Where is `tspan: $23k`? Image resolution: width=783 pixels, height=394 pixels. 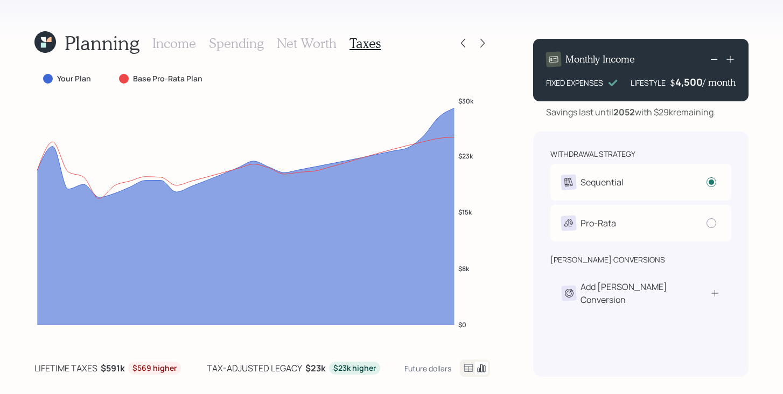
tspan: $23k is located at coordinates (467, 156).